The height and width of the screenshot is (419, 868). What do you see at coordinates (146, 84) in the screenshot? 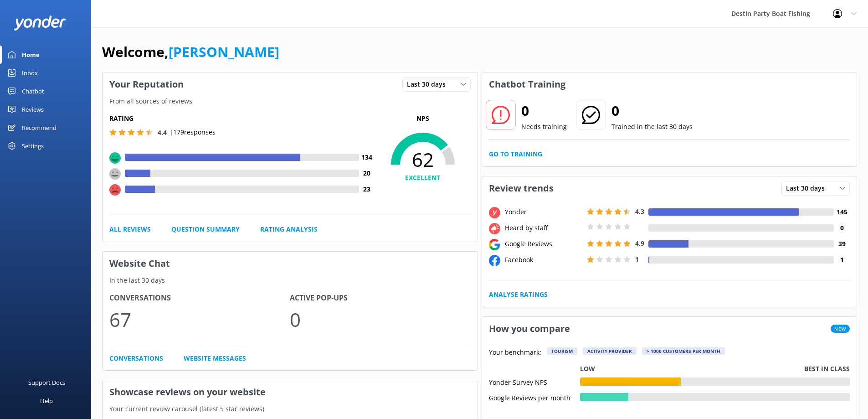
I see `h3: Your Reputation` at bounding box center [146, 84].